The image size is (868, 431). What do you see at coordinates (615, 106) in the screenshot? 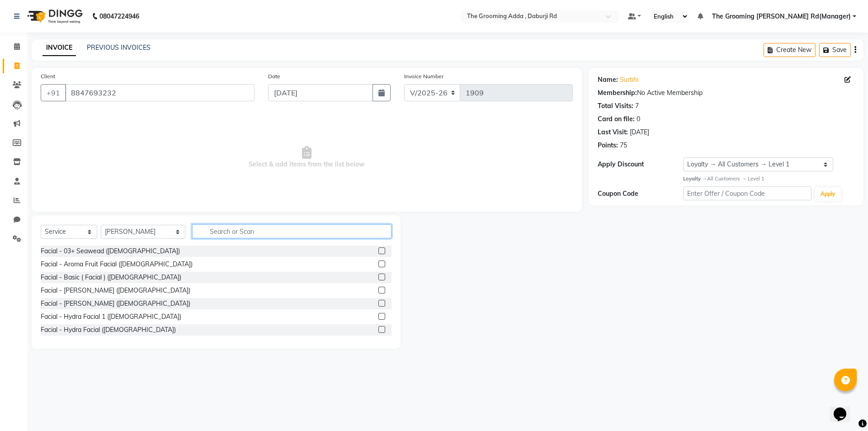
I see `div: Total Visits:` at bounding box center [615, 106].